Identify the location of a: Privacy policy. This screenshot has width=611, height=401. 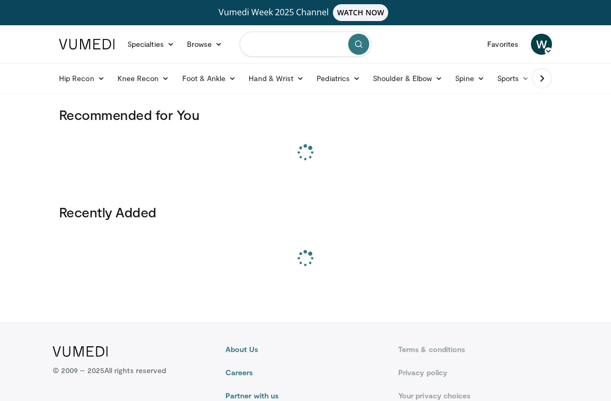
(478, 373).